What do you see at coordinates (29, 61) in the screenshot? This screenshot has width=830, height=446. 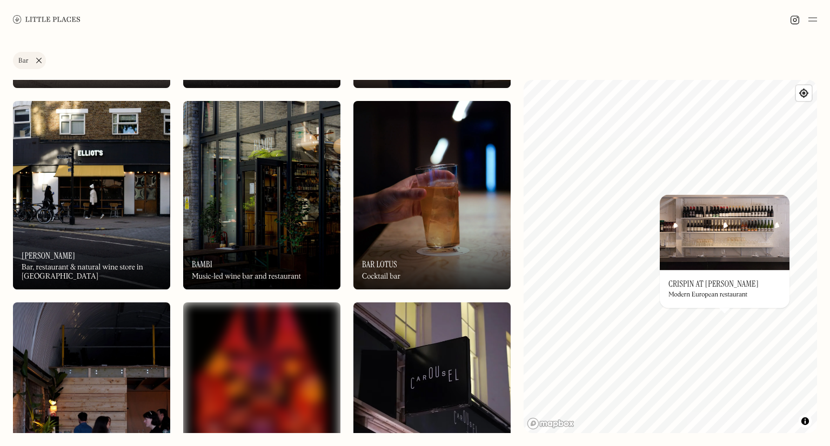 I see `a: Bar` at bounding box center [29, 61].